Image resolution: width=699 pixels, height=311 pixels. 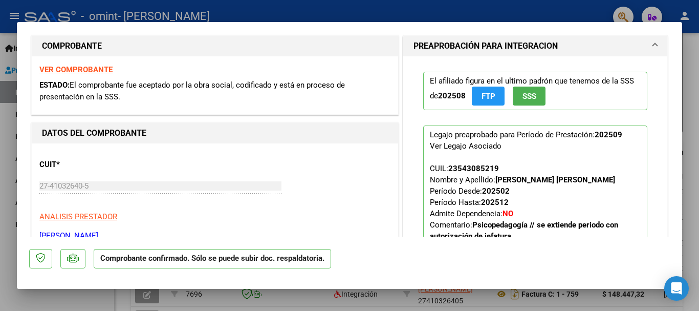 What do you see at coordinates (54, 85) in the screenshot?
I see `span: ESTADO:` at bounding box center [54, 85].